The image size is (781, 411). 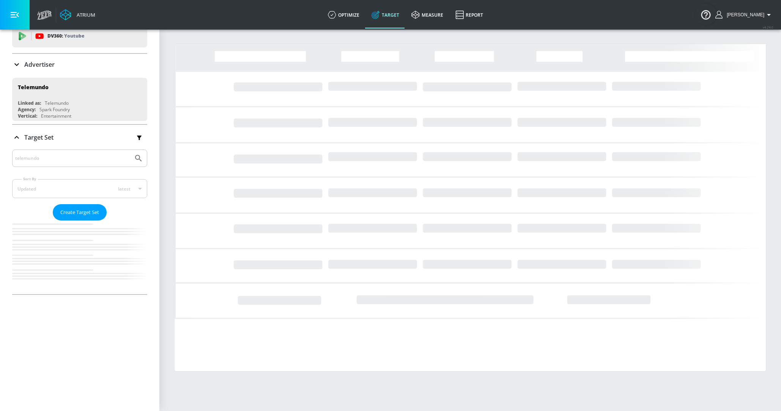 What do you see at coordinates (74, 36) in the screenshot?
I see `p: Youtube` at bounding box center [74, 36].